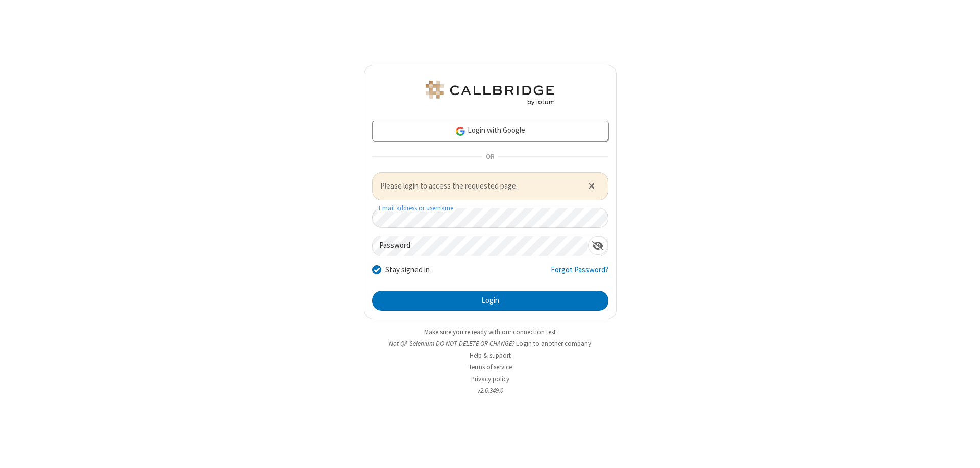  What do you see at coordinates (490, 391) in the screenshot?
I see `li: v2.6.349.0` at bounding box center [490, 391].